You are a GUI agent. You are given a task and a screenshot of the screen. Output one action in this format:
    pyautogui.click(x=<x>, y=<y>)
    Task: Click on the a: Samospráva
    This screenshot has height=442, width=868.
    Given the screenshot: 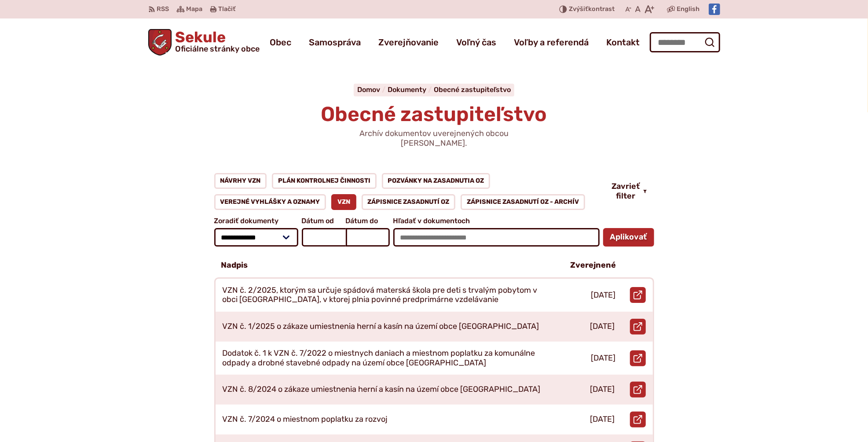 What is the action you would take?
    pyautogui.click(x=335, y=42)
    